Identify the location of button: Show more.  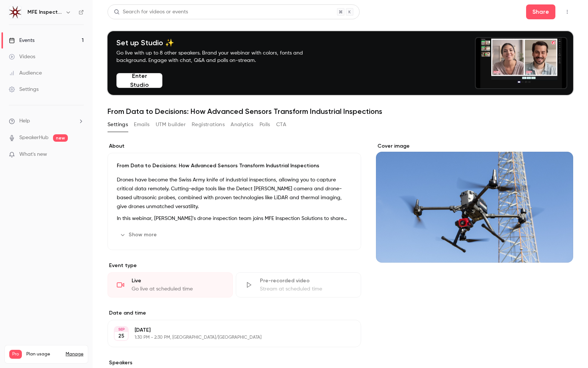
(139, 235).